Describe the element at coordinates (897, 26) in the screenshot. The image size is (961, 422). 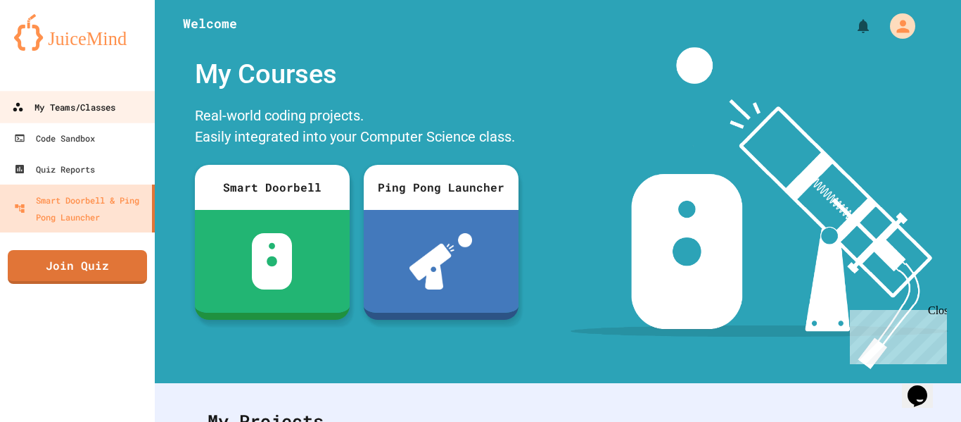
I see `div: My Account` at that location.